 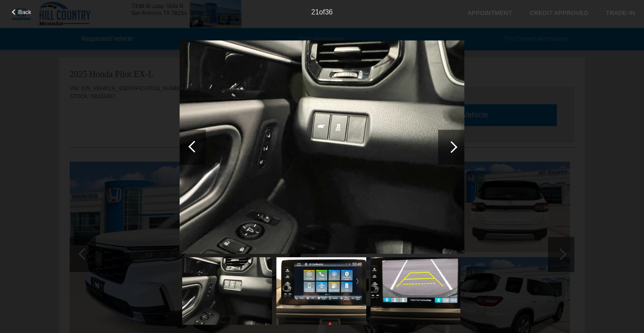 I want to click on span: Back, so click(x=25, y=12).